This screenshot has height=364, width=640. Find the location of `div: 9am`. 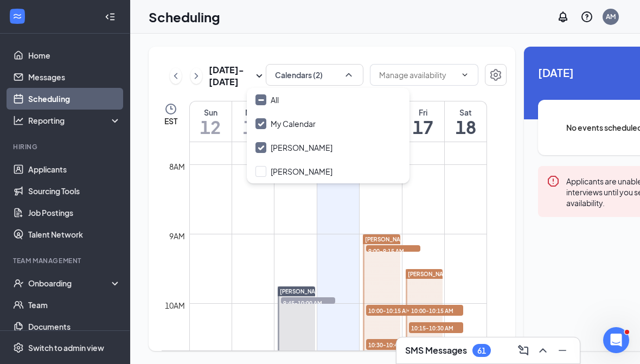

div: 9am is located at coordinates (177, 236).